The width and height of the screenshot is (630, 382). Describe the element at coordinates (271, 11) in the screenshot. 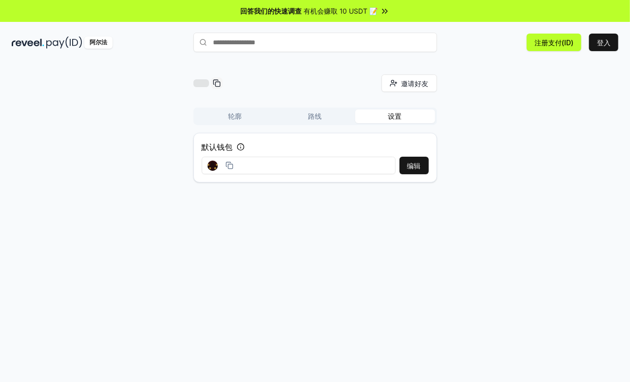

I see `font: 回答我们的快速调查` at that location.